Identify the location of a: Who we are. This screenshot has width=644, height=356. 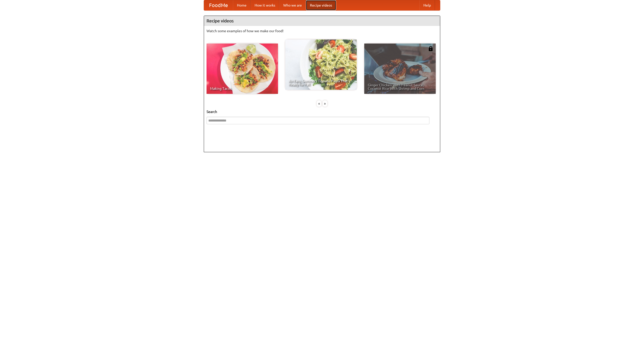
(293, 5).